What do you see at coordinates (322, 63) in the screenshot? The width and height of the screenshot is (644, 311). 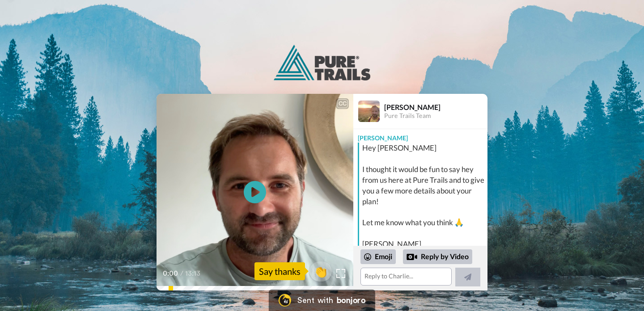 I see `img: logo` at bounding box center [322, 63].